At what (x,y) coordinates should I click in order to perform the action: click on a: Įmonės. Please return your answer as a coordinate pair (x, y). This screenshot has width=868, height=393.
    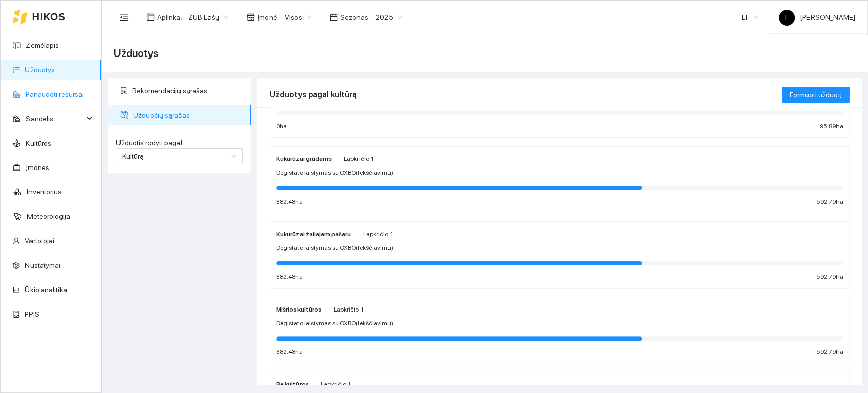
    Looking at the image, I should click on (38, 168).